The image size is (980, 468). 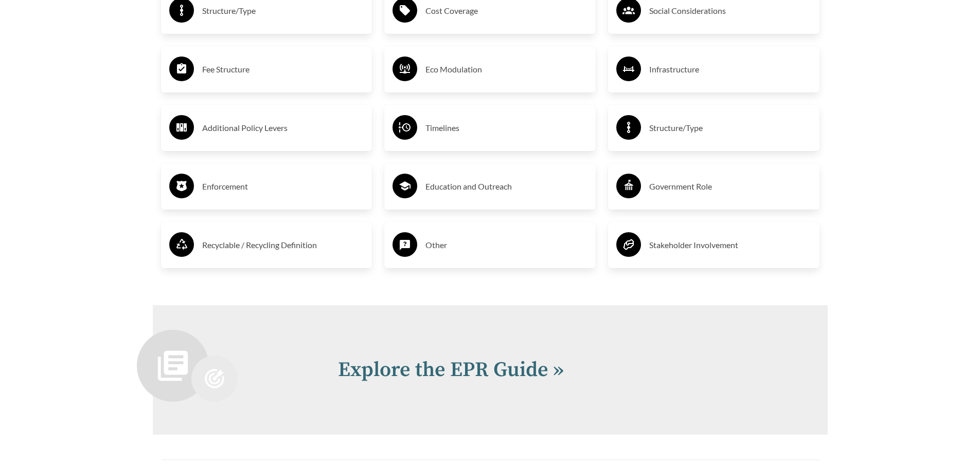 I want to click on a: Explore the EPR Guide », so click(x=450, y=370).